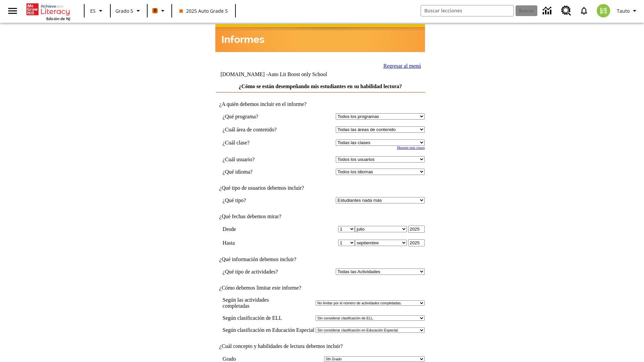 This screenshot has height=362, width=644. Describe the element at coordinates (584, 11) in the screenshot. I see `a: Notificaciones` at that location.